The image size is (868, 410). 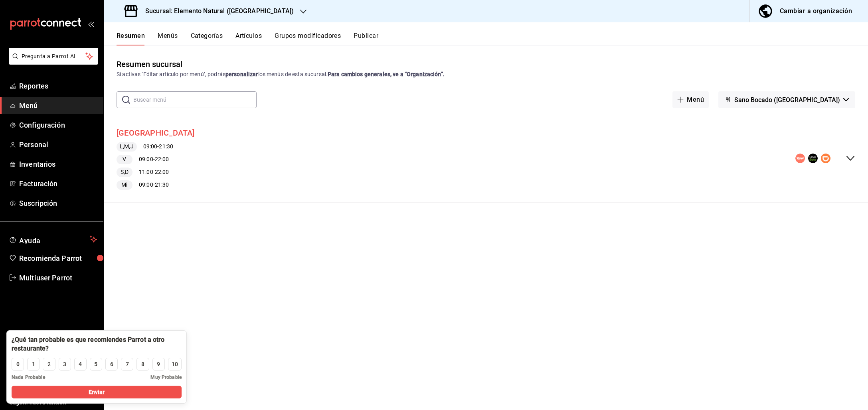 What do you see at coordinates (492, 38) in the screenshot?
I see `div: navigation tabs` at bounding box center [492, 38].